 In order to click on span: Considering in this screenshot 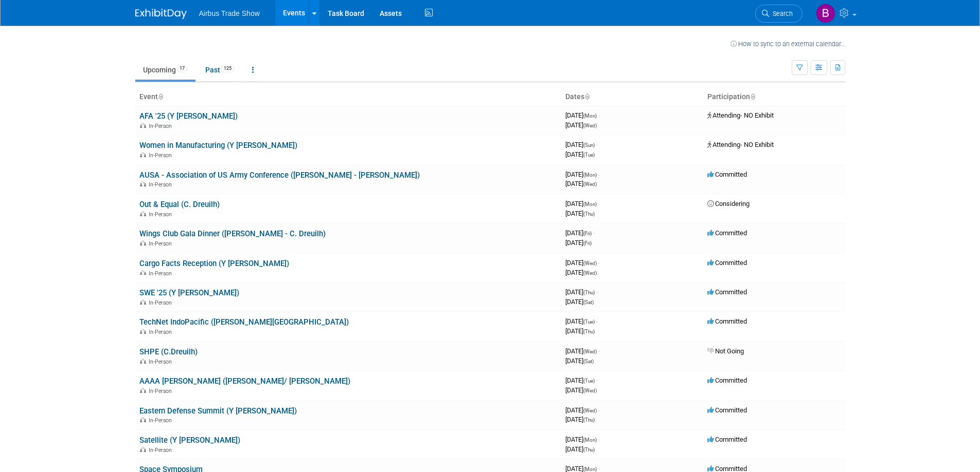, I will do `click(729, 203)`.